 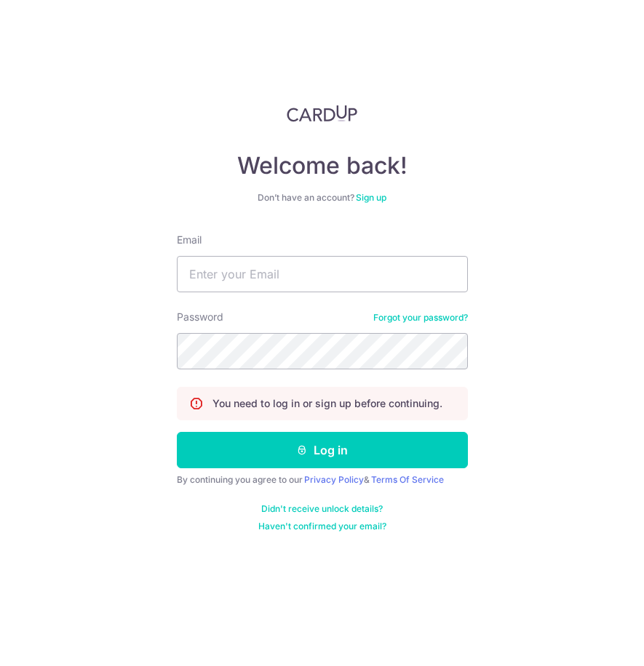 What do you see at coordinates (407, 479) in the screenshot?
I see `a: Terms Of Service` at bounding box center [407, 479].